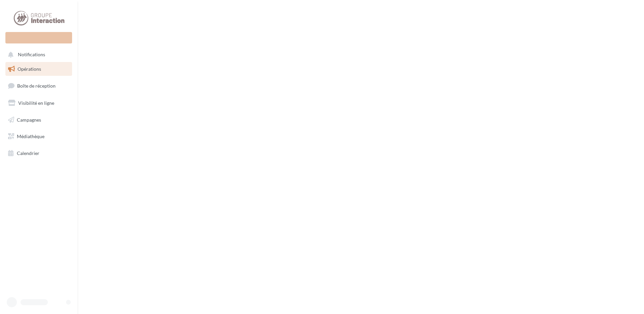 The height and width of the screenshot is (314, 644). I want to click on a: Médiathèque, so click(39, 136).